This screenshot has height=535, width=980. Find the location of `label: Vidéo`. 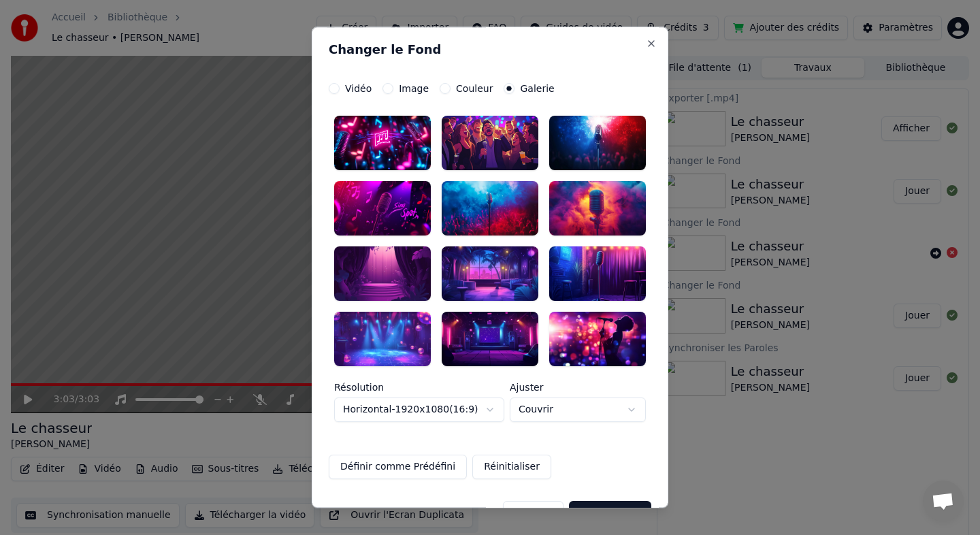

label: Vidéo is located at coordinates (358, 88).